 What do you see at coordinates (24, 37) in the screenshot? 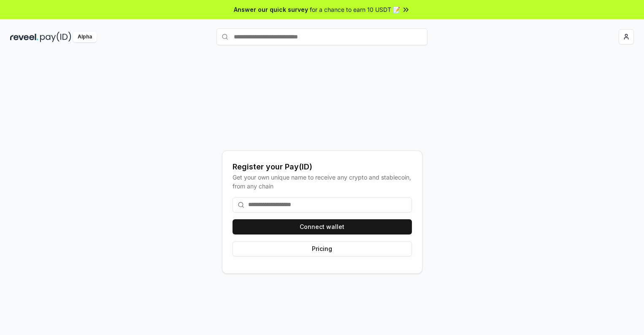
I see `img: reveel_dark` at bounding box center [24, 37].